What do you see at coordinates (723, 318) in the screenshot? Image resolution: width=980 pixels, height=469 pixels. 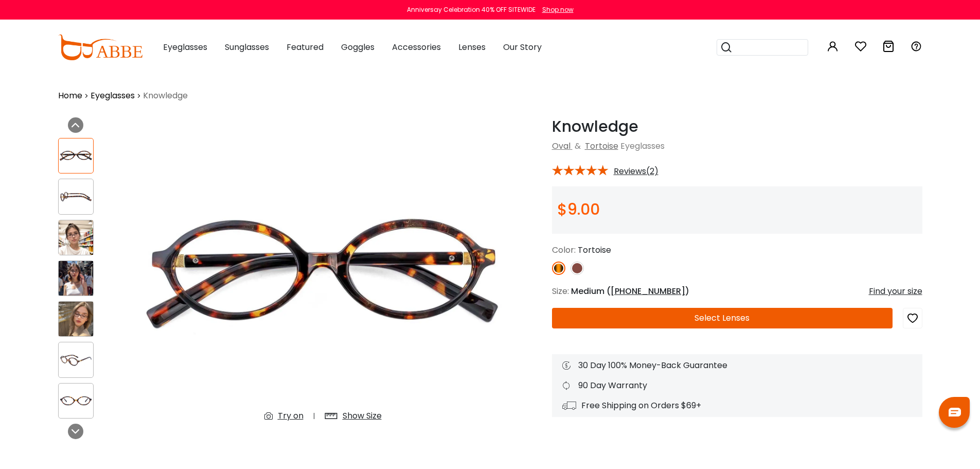 I see `button: Select Lenses` at bounding box center [723, 318].